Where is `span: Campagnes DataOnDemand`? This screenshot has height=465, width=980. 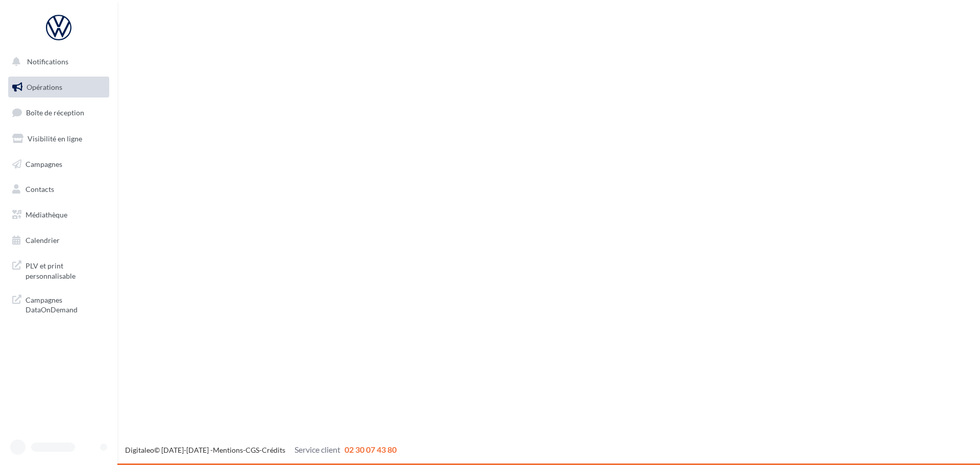
span: Campagnes DataOnDemand is located at coordinates (66, 304).